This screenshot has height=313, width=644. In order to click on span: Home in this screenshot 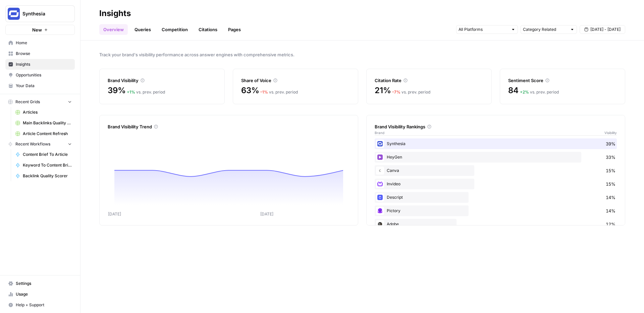, I will do `click(43, 43)`.